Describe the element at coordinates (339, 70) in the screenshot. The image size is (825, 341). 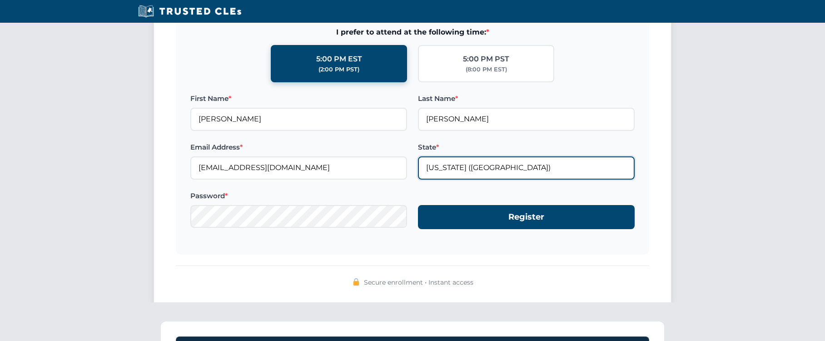
I see `div: (2:00 PM PST)` at that location.